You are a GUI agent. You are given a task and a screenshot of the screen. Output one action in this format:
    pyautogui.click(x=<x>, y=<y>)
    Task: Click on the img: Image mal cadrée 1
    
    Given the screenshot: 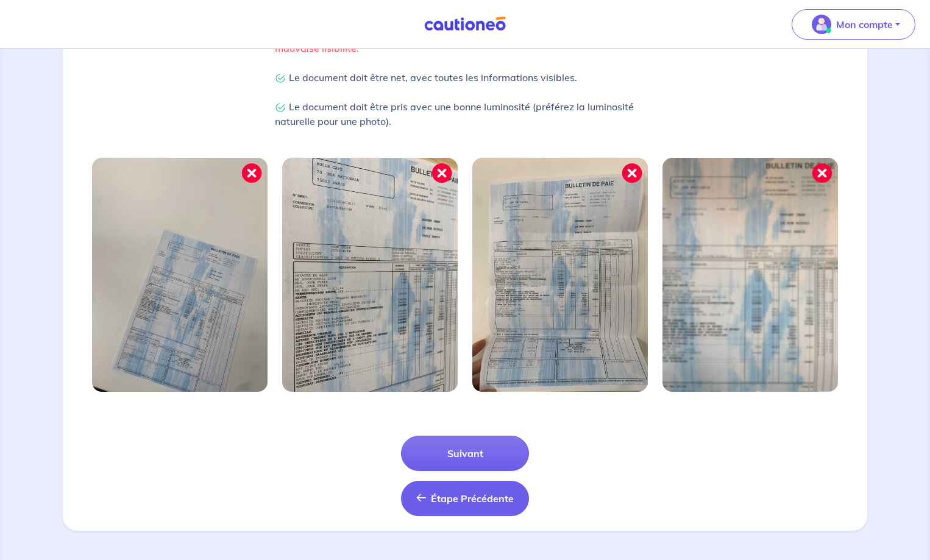 What is the action you would take?
    pyautogui.click(x=180, y=275)
    